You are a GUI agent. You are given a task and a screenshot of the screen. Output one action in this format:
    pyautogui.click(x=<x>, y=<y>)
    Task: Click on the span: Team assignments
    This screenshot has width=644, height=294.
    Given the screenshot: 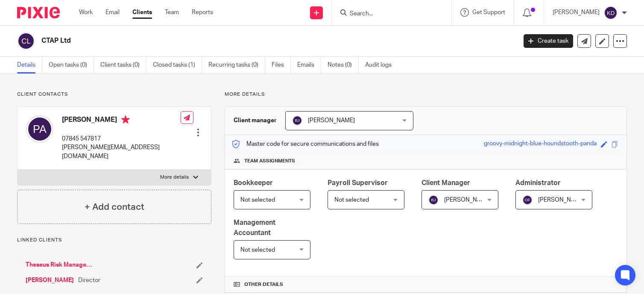 What is the action you would take?
    pyautogui.click(x=269, y=161)
    